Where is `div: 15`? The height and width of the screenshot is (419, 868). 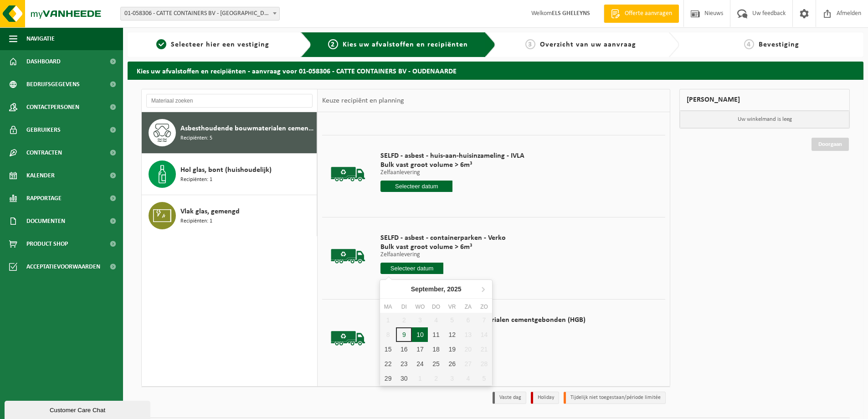 div: 15 is located at coordinates (388, 350).